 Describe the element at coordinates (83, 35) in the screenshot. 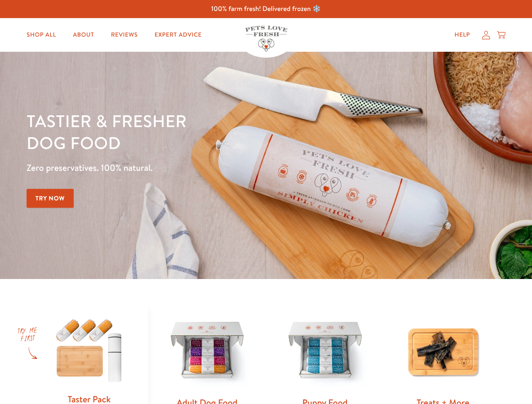

I see `a: About` at that location.